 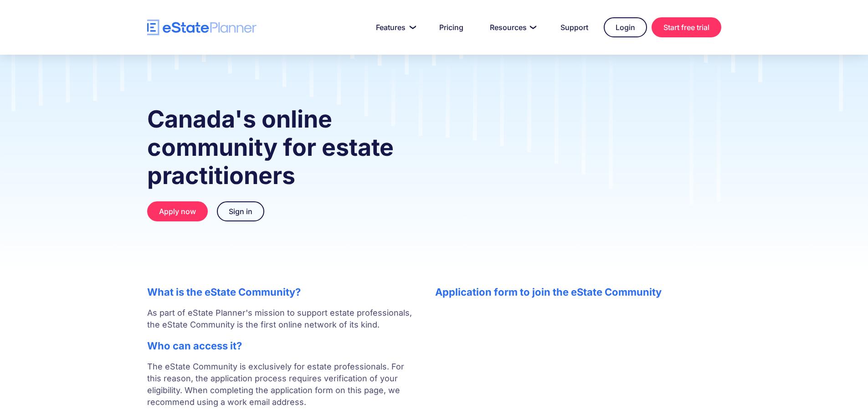 I want to click on a: Features, so click(x=394, y=27).